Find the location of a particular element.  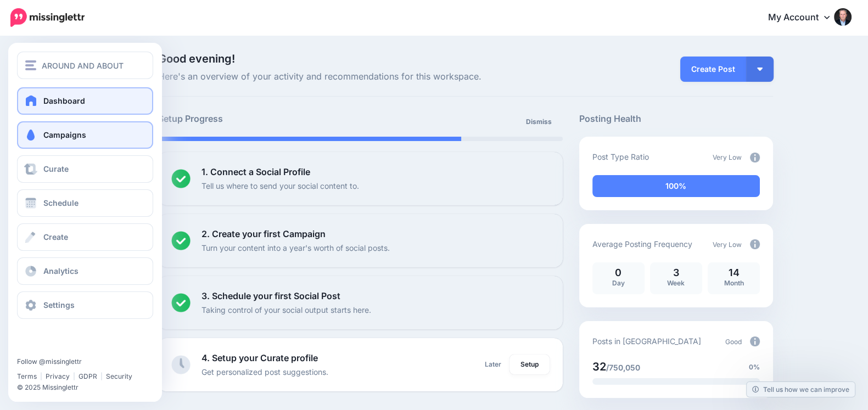

span: /750,050 is located at coordinates (623, 368).